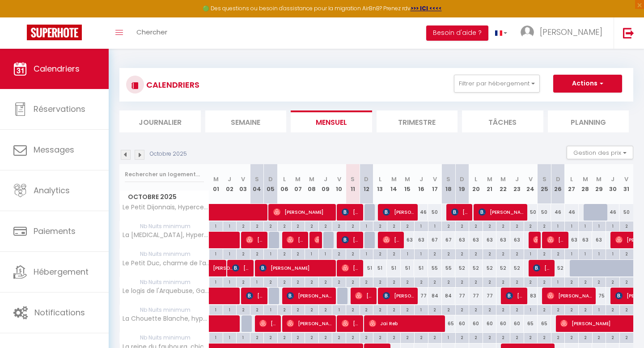  I want to click on div: 75, so click(598, 295).